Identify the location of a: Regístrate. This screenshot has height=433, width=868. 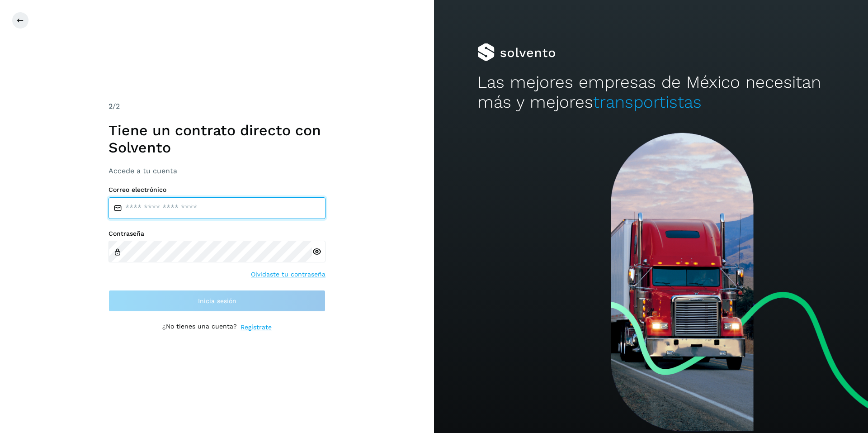
(256, 327).